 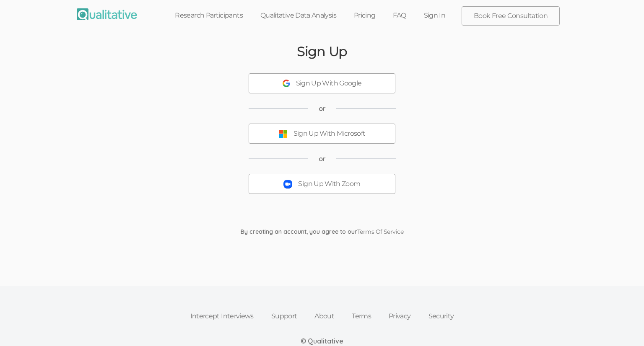 What do you see at coordinates (324, 316) in the screenshot?
I see `a: About` at bounding box center [324, 316].